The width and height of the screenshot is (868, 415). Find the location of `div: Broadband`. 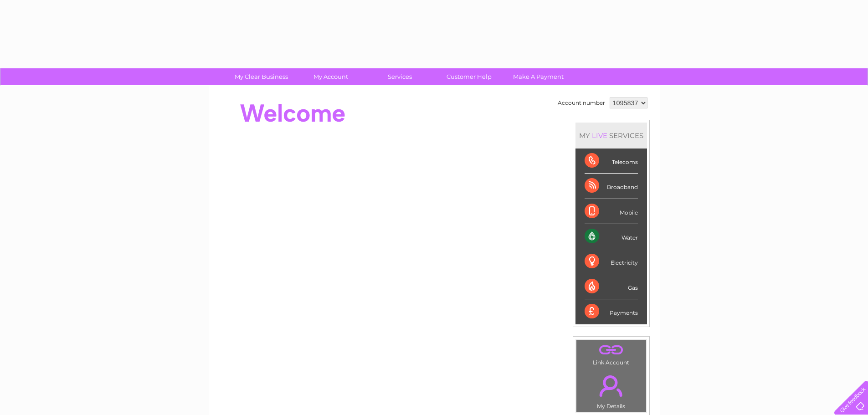

div: Broadband is located at coordinates (611, 186).